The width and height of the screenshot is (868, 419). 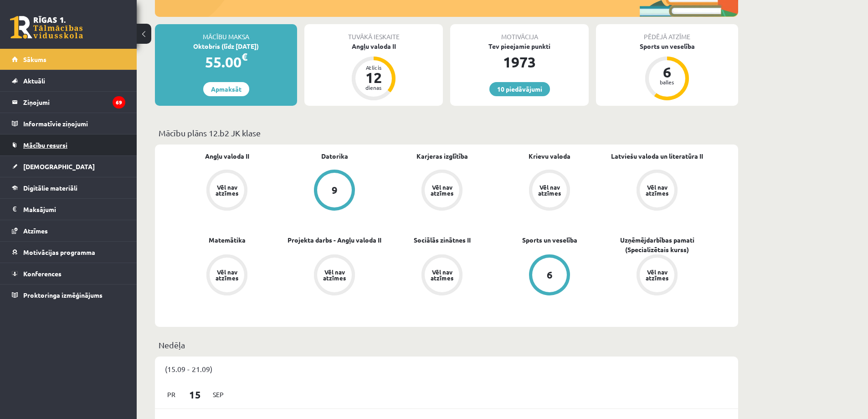 What do you see at coordinates (334, 240) in the screenshot?
I see `a: Projekta darbs - Angļu valoda II` at bounding box center [334, 240].